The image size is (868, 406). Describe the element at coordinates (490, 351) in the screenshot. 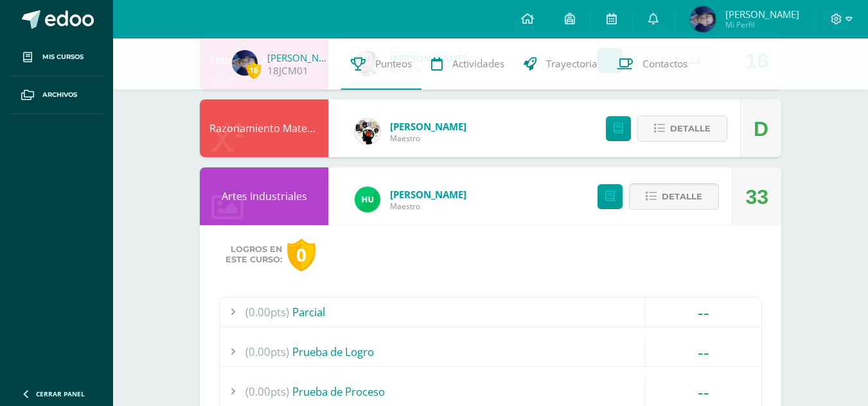

I see `div: Prueba de Logro` at that location.